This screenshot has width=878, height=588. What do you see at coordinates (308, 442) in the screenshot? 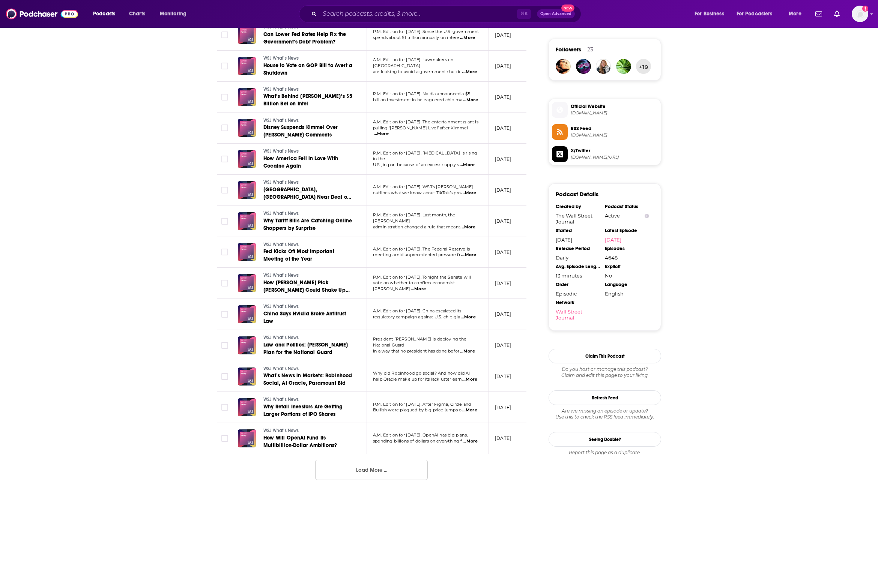
I see `a: How Will OpenAI Fund Its Multibillion-Dollar Ambitions?` at bounding box center [308, 442].